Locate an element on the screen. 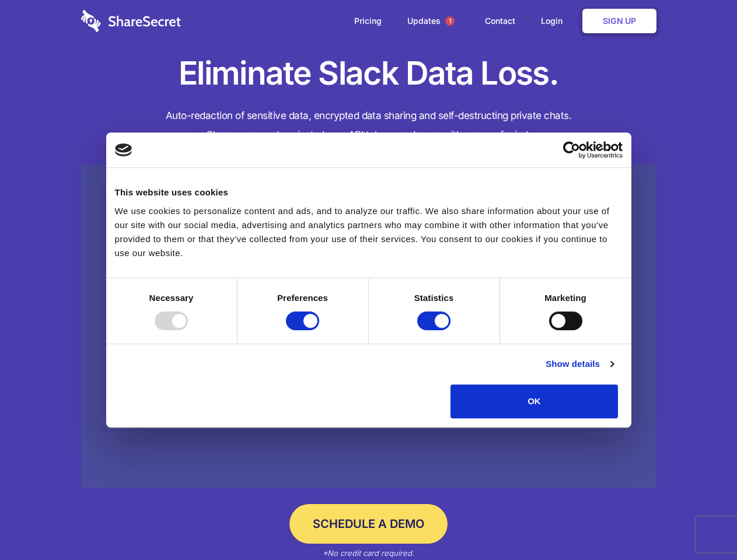 This screenshot has width=737, height=560. a: Pricing is located at coordinates (367, 21).